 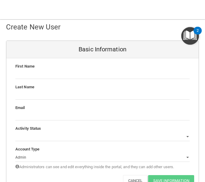 I want to click on b: Last Name, so click(x=25, y=87).